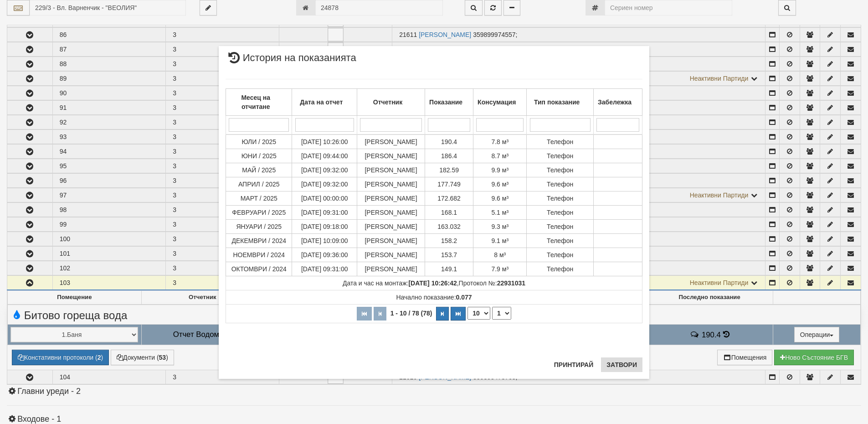 The image size is (868, 424). Describe the element at coordinates (621, 365) in the screenshot. I see `button: Затвори` at that location.